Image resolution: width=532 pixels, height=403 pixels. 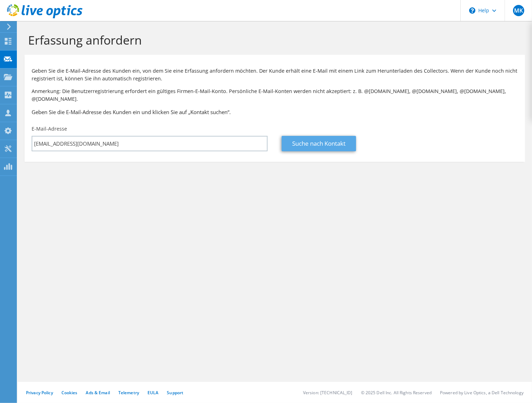 I want to click on a: Suche nach Kontakt, so click(x=318, y=143).